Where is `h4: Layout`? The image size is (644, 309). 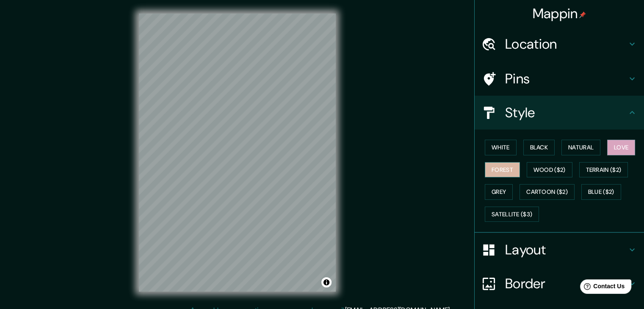
h4: Layout is located at coordinates (566, 249).